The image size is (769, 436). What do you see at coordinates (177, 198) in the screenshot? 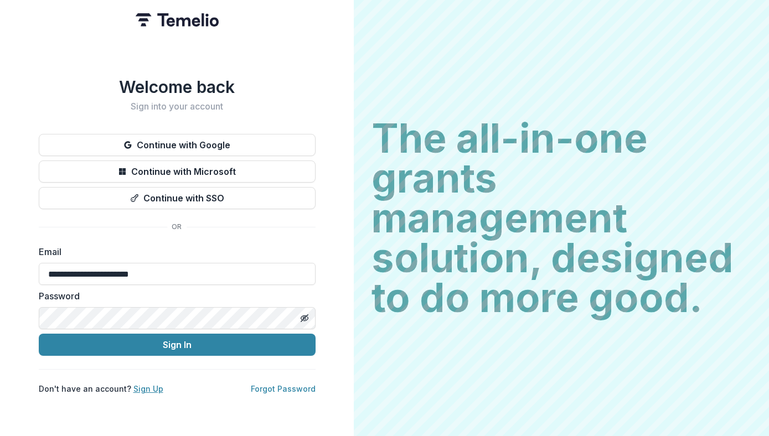
I see `button: Continue with SSO` at bounding box center [177, 198].